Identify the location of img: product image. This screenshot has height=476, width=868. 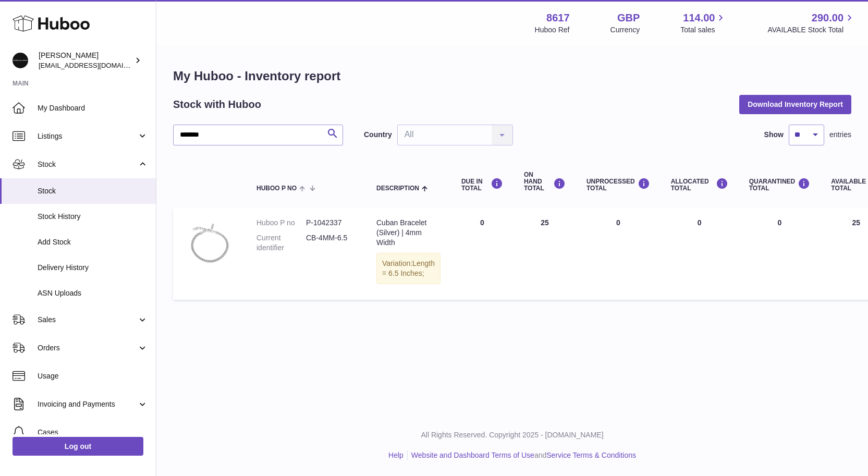
(210, 244).